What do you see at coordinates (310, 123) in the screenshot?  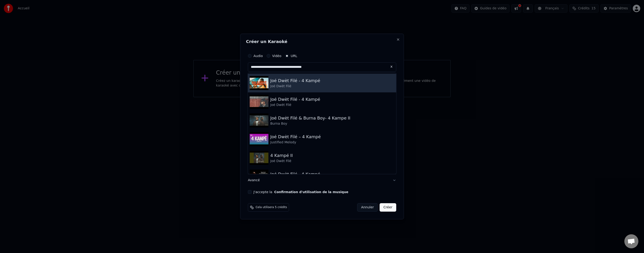 I see `div: Burna Boy` at bounding box center [310, 123].